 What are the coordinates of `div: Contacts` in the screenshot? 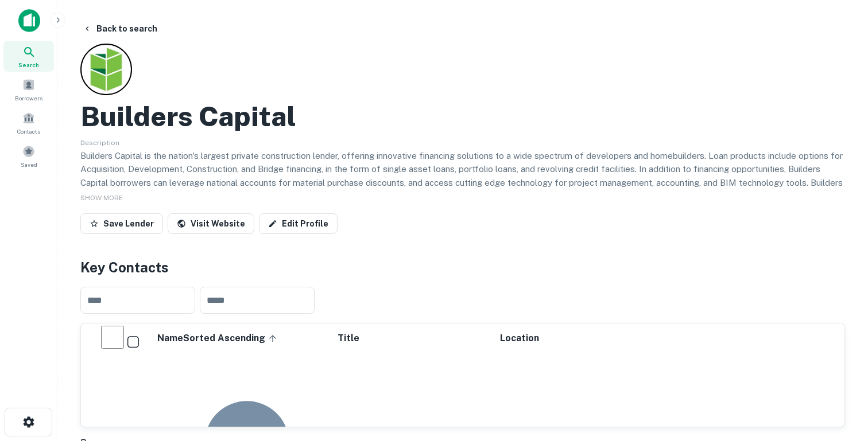 It's located at (29, 123).